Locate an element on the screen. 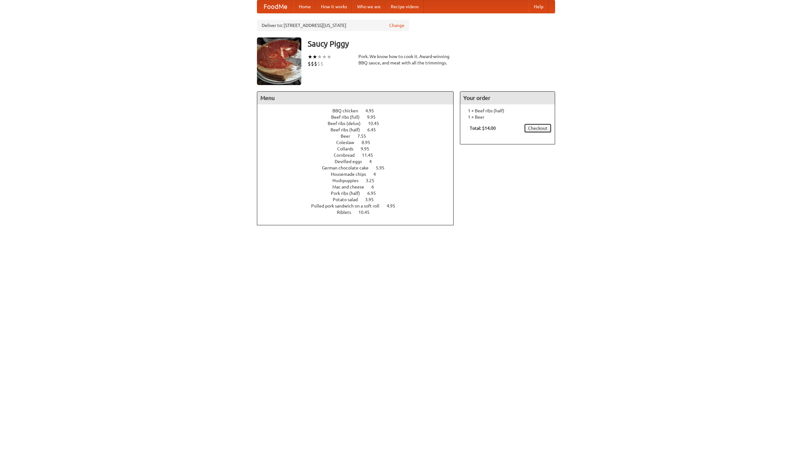 This screenshot has height=449, width=812. a: Beef ribs (full) 9.95 is located at coordinates (359, 117).